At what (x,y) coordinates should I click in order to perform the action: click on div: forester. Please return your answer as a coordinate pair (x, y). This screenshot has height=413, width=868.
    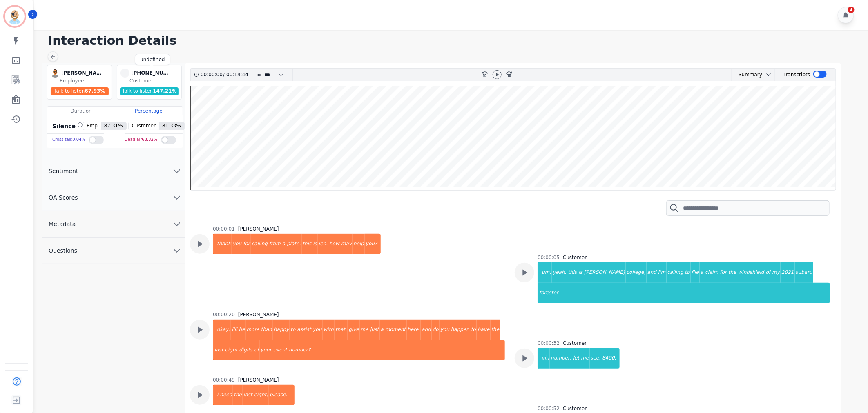
    Looking at the image, I should click on (683, 293).